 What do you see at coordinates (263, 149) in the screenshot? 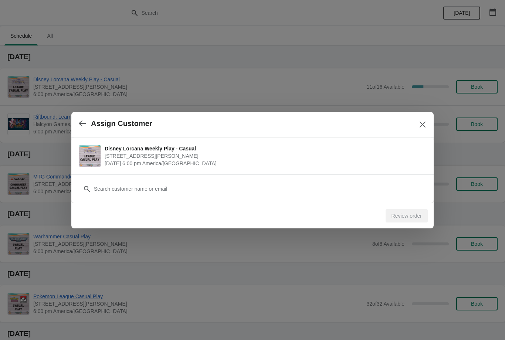
I see `span: Disney Lorcana Weekly Play - Casual` at bounding box center [263, 149].